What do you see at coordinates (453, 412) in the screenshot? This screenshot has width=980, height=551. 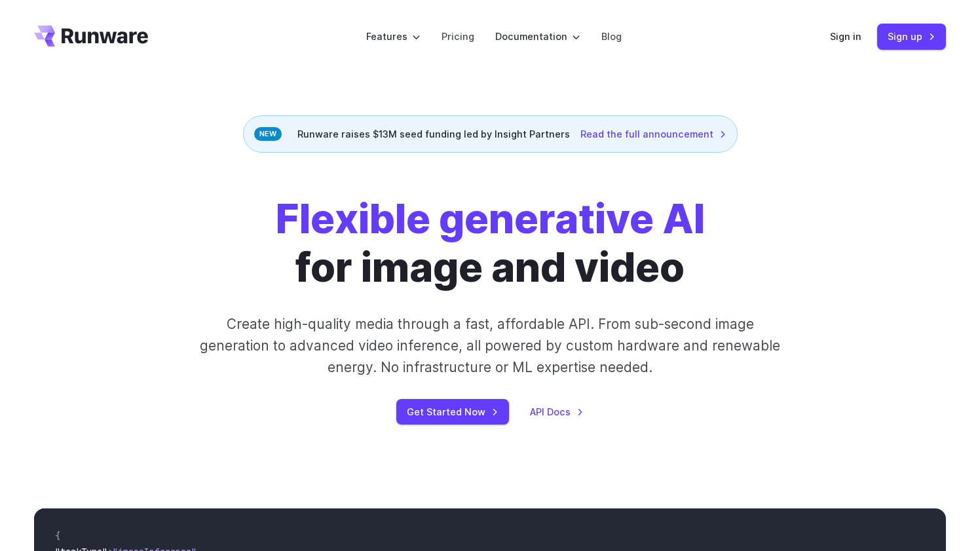 I see `a: Get Started Now` at bounding box center [453, 412].